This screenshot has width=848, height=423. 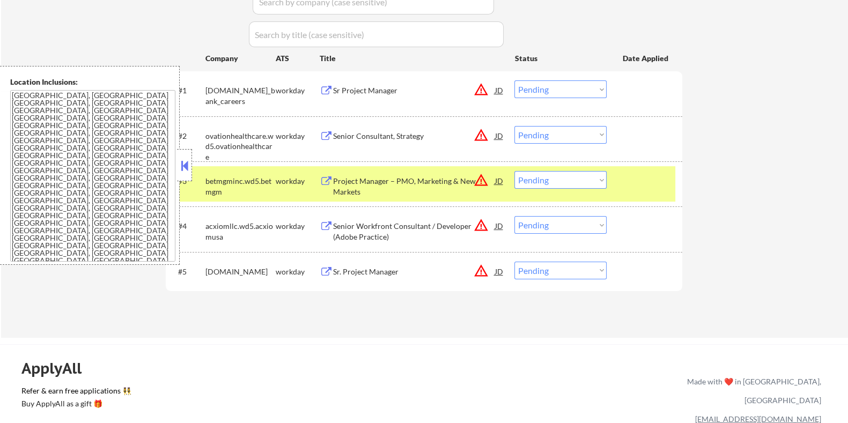 What do you see at coordinates (560, 58) in the screenshot?
I see `div: Status` at bounding box center [560, 58].